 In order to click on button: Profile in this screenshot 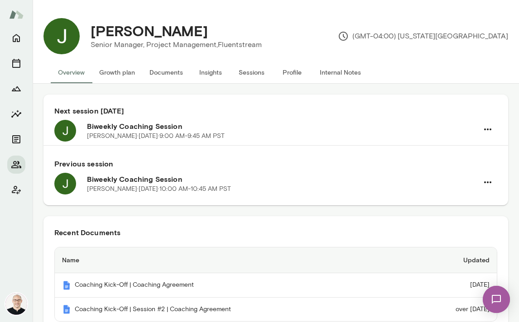, I will do `click(292, 72)`.